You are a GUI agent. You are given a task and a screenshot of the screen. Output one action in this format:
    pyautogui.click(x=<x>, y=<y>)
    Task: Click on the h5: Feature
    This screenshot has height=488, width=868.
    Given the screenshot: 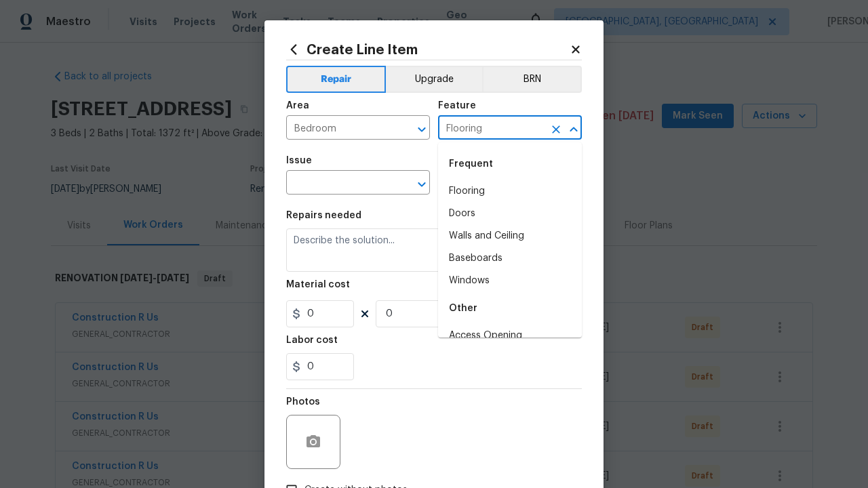 What is the action you would take?
    pyautogui.click(x=457, y=105)
    